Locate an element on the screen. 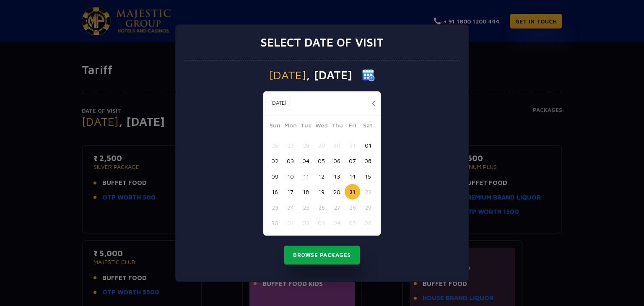  button: 13 is located at coordinates (337, 176).